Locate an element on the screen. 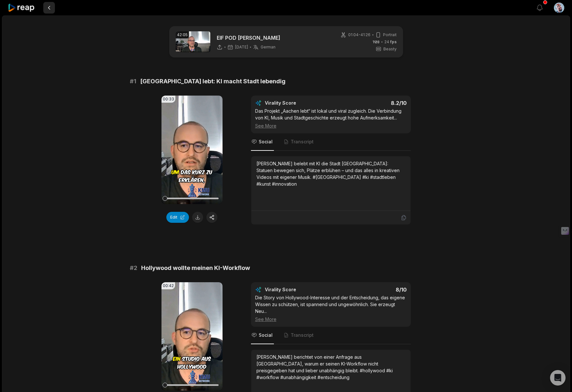 This screenshot has height=392, width=572. div: Das Projekt „Aachen lebt“ ist lokal und viral zugleich. Die Verbindung von KI, Musik und Stadtges... is located at coordinates (331, 118).